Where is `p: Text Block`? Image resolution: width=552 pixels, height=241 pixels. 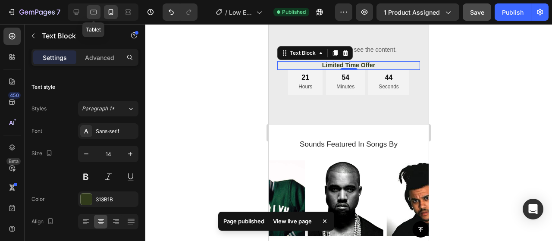
p: Text Block is located at coordinates (79, 36).